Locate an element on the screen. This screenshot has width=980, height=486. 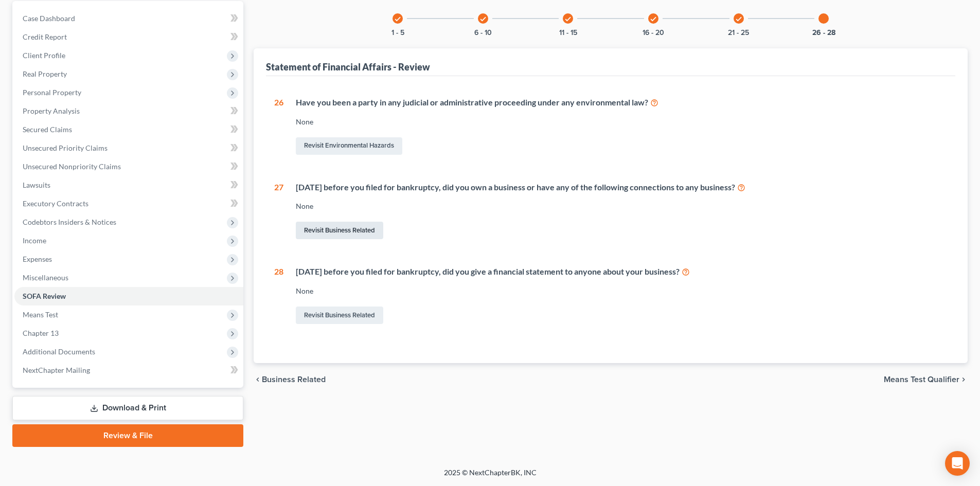
div: 26 is located at coordinates (279, 127).